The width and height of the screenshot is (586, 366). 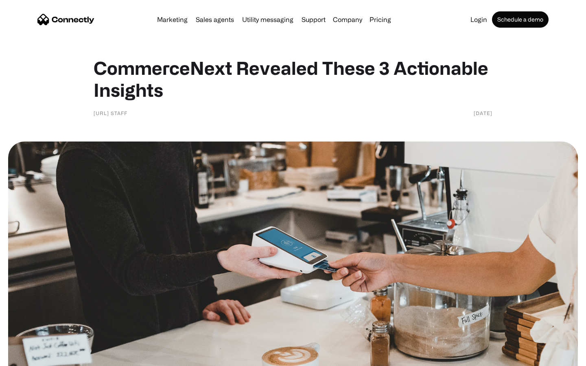 What do you see at coordinates (268, 20) in the screenshot?
I see `a: Utility messaging` at bounding box center [268, 20].